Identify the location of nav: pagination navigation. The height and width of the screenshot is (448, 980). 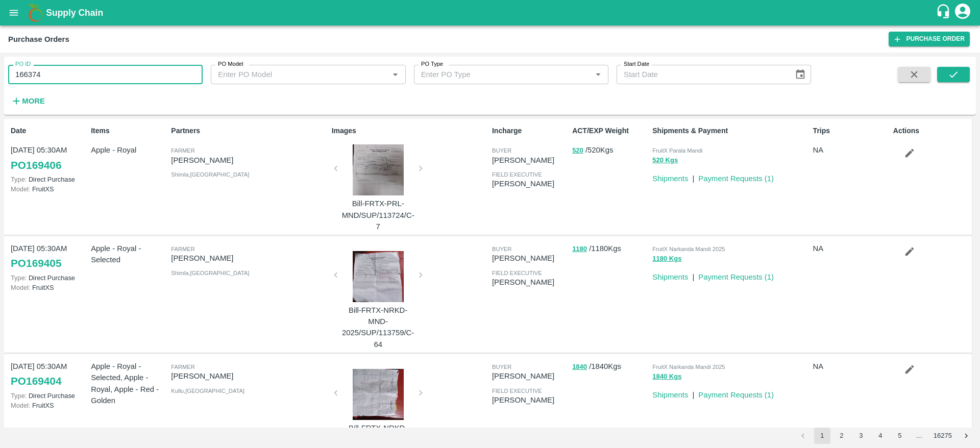
(885, 436).